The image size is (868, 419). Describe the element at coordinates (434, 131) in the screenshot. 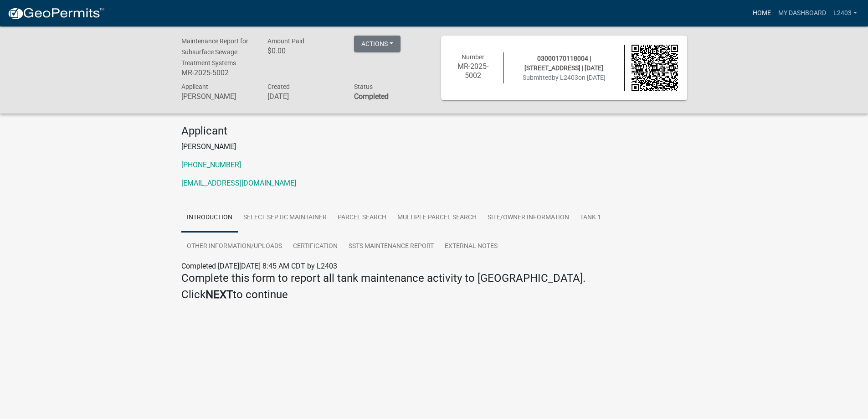

I see `h4: Applicant` at that location.